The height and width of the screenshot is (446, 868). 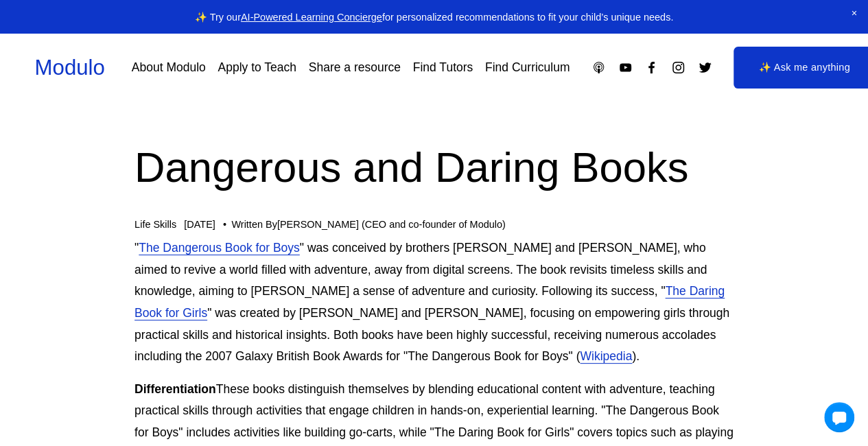 I want to click on a: Find Tutors, so click(x=443, y=67).